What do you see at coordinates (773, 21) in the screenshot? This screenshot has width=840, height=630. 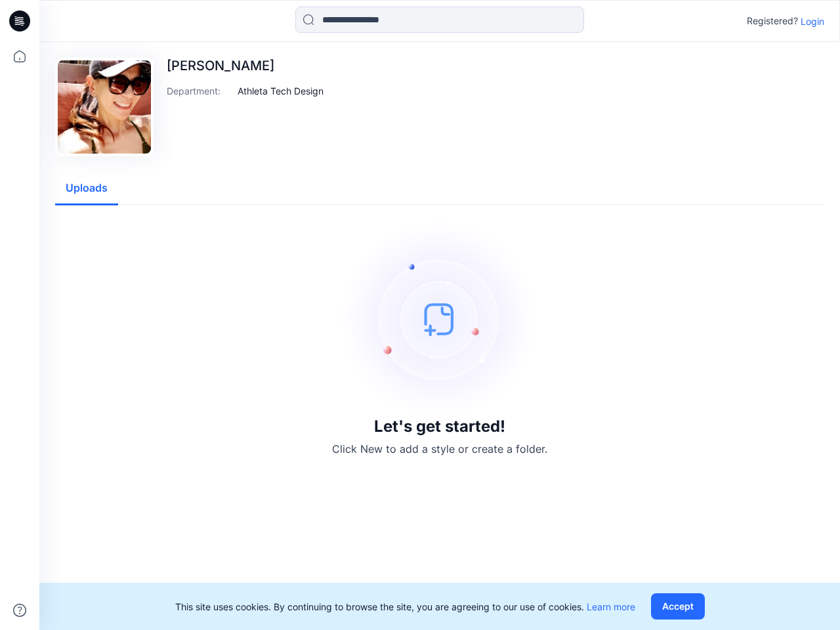 I see `p: Registered?` at bounding box center [773, 21].